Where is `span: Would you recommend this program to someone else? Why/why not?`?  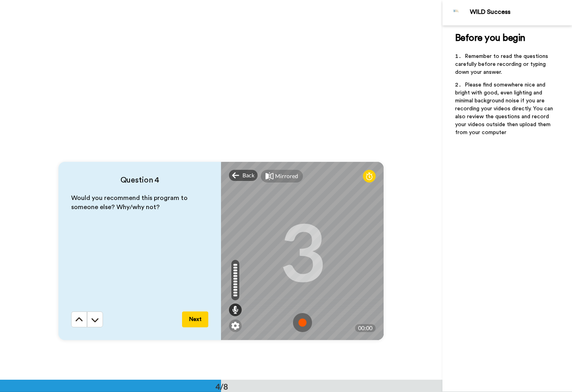 span: Would you recommend this program to someone else? Why/why not? is located at coordinates (130, 203).